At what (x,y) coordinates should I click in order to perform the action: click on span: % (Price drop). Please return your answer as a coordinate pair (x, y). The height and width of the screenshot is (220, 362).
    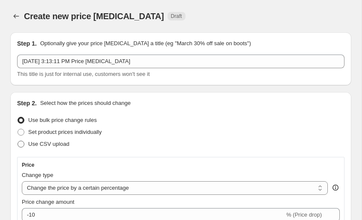
    Looking at the image, I should click on (303, 215).